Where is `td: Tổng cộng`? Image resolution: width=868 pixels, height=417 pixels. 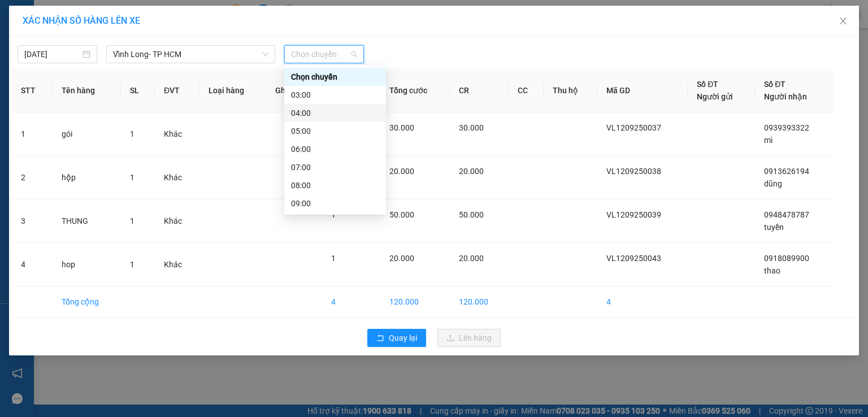 td: Tổng cộng is located at coordinates (87, 302).